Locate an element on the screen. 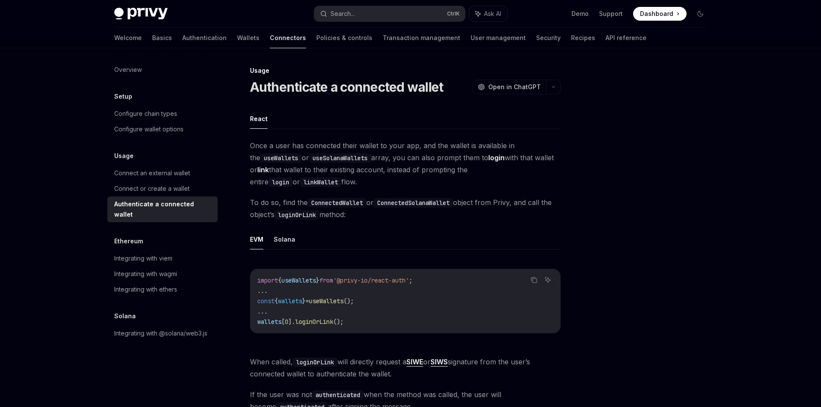 The image size is (821, 407). div: Integrating with ethers is located at coordinates (146, 290).